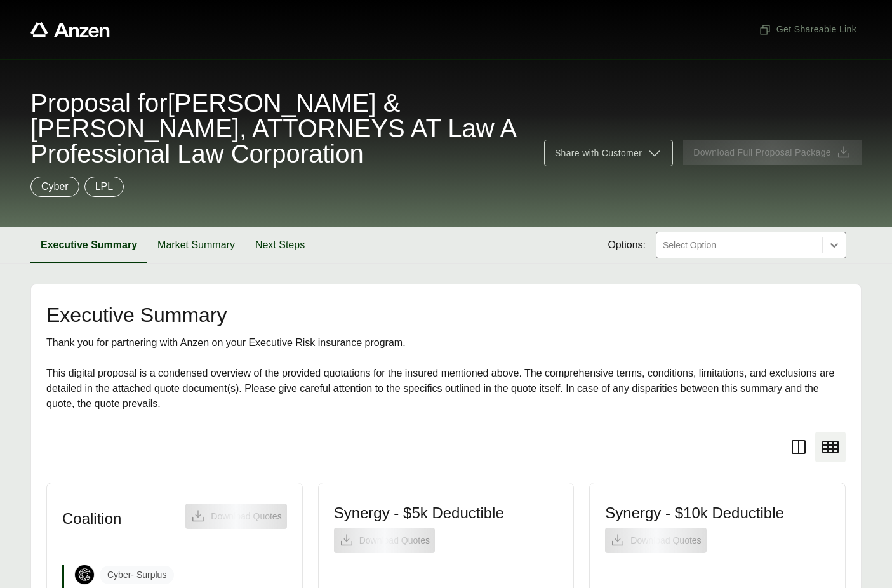  I want to click on button: Share with Customer, so click(609, 153).